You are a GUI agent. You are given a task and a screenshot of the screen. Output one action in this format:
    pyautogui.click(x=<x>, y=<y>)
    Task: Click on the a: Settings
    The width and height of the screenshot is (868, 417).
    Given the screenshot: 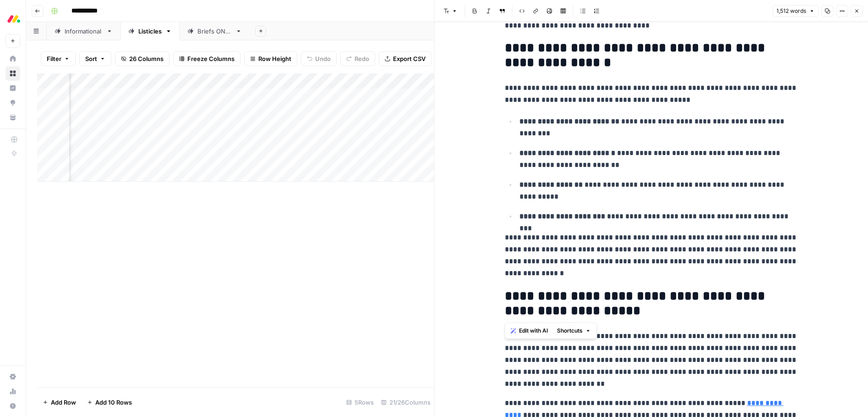 What is the action you would take?
    pyautogui.click(x=13, y=376)
    